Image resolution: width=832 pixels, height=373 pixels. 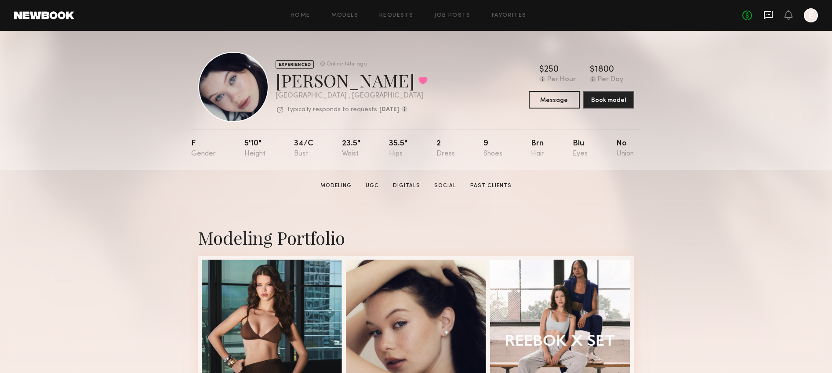 I want to click on div: F, so click(x=204, y=149).